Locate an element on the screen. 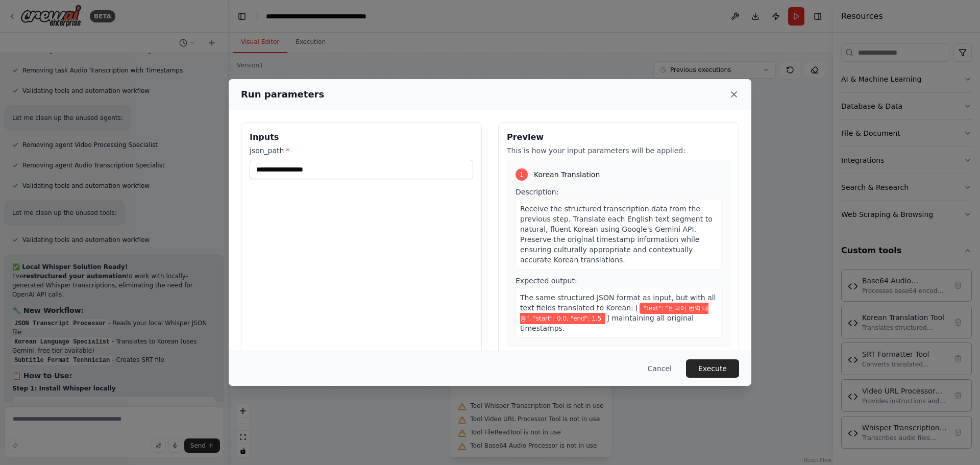 This screenshot has height=465, width=980. span: Description: is located at coordinates (537, 192).